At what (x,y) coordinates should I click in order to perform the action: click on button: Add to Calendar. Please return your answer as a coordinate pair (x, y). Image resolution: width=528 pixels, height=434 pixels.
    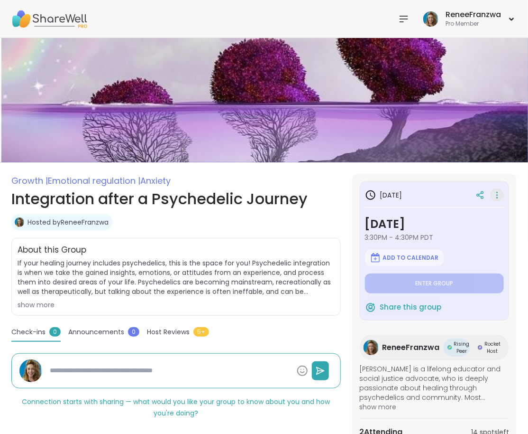
    Looking at the image, I should click on (405, 258).